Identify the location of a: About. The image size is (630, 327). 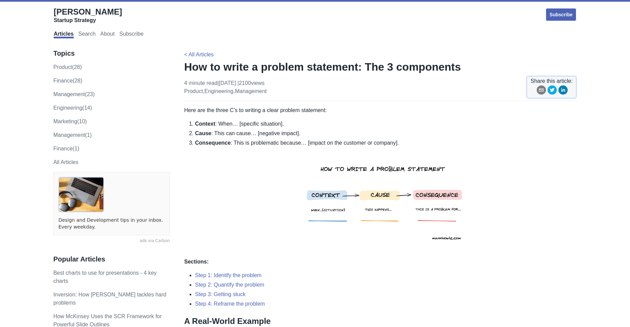
(107, 35).